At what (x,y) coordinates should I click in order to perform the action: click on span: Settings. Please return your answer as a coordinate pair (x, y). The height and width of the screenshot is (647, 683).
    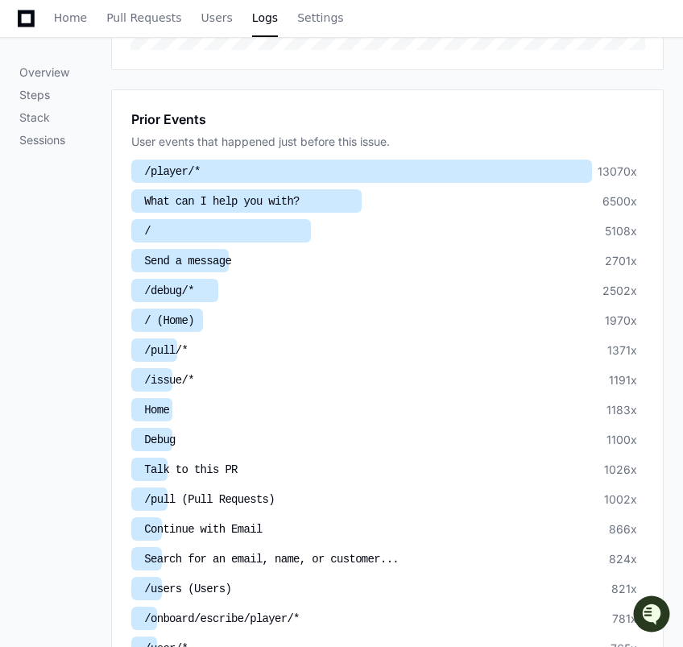
    Looking at the image, I should click on (320, 18).